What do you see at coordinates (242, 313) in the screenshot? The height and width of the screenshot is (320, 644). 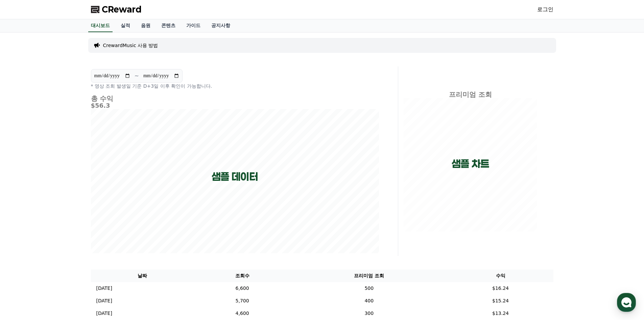 I see `td: 4,600` at bounding box center [242, 313].